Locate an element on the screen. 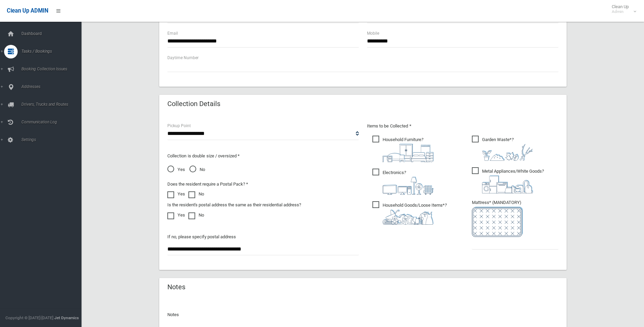 Image resolution: width=644 pixels, height=327 pixels. span: Dashboard is located at coordinates (53, 34).